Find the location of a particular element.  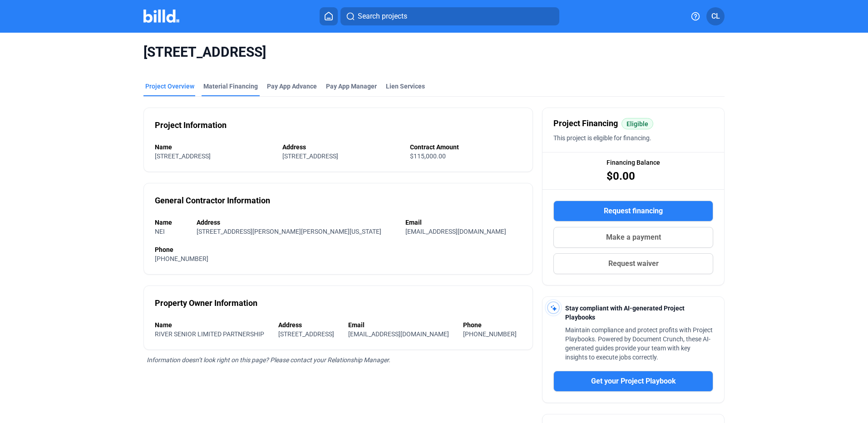

span: Make a payment is located at coordinates (633, 238).